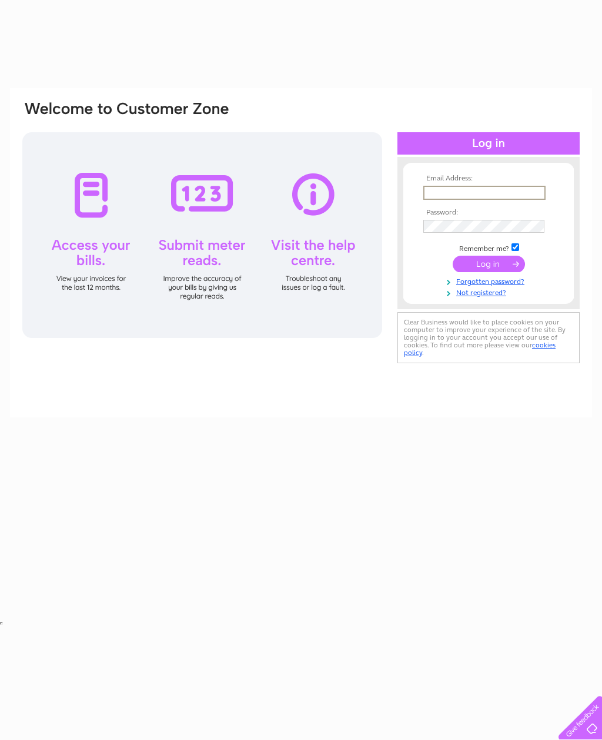 This screenshot has width=602, height=740. Describe the element at coordinates (490, 292) in the screenshot. I see `a: Not registered?` at that location.